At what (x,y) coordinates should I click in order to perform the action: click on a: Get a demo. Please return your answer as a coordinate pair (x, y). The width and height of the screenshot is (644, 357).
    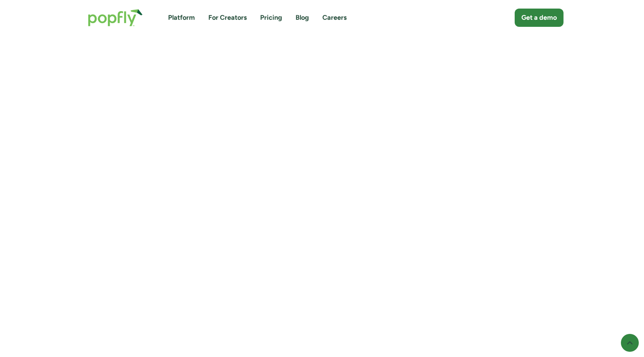
    Looking at the image, I should click on (539, 18).